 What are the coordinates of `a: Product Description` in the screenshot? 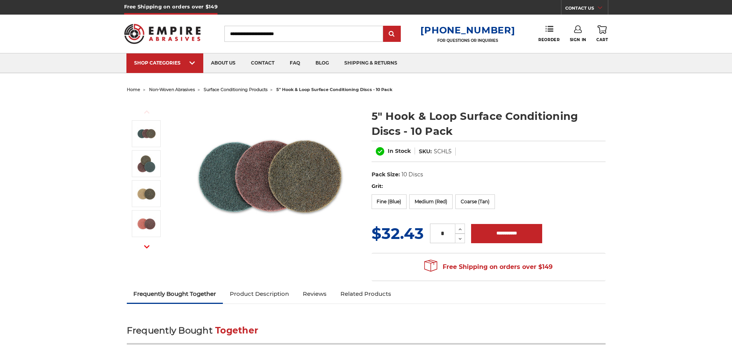 It's located at (259, 294).